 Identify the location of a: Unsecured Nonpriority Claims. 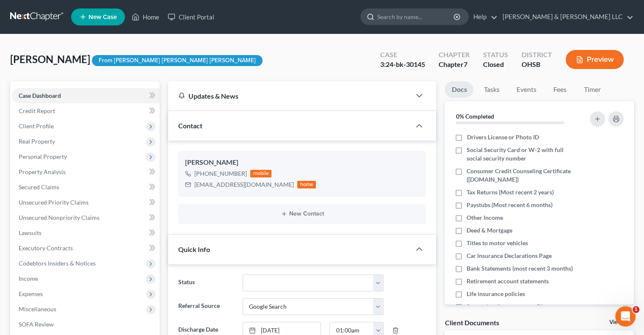
(86, 217).